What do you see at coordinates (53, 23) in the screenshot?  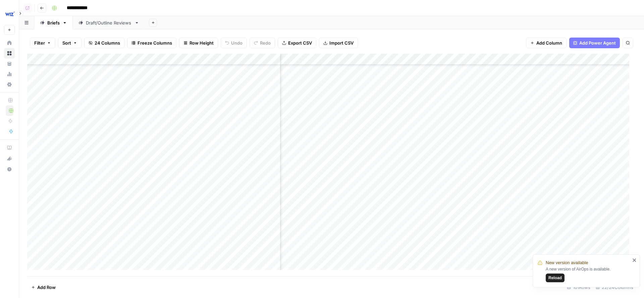 I see `a: Briefs` at bounding box center [53, 23].